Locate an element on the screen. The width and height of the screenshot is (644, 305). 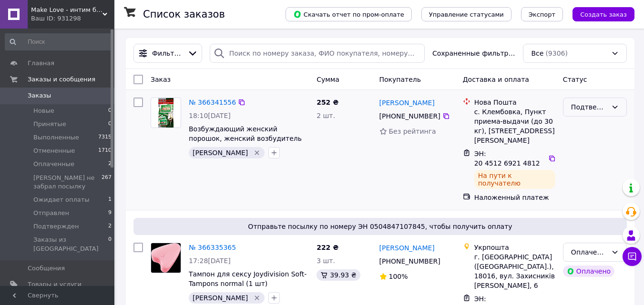
span: 1710 is located at coordinates (105, 151).